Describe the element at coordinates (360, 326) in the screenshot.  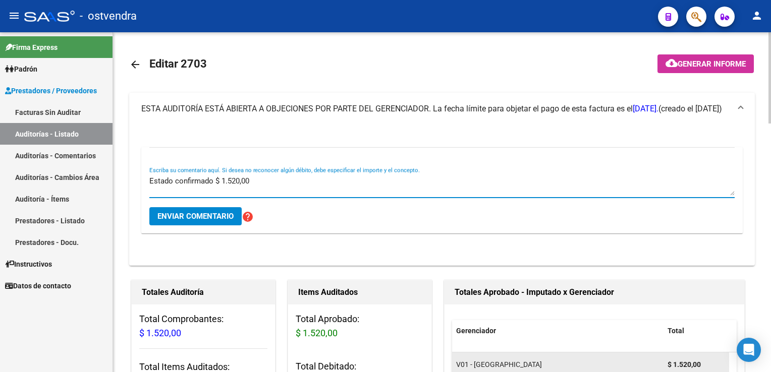
I see `h3: Total Aprobado:` at that location.